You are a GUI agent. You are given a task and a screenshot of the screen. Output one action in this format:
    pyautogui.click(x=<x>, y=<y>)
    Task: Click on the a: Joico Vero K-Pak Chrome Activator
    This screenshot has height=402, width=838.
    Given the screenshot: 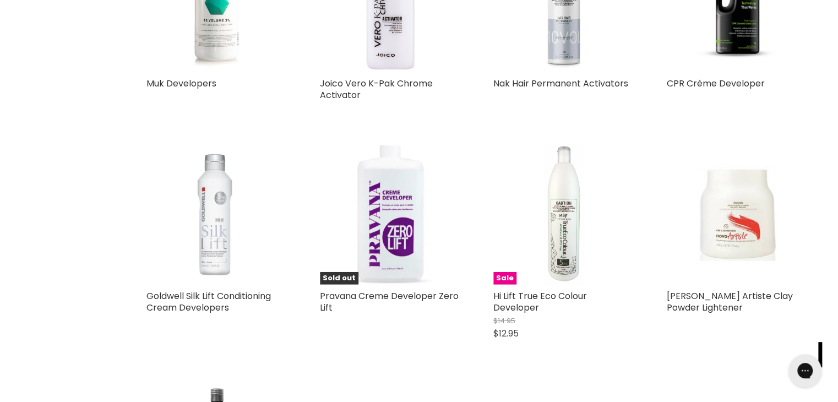 What is the action you would take?
    pyautogui.click(x=376, y=89)
    